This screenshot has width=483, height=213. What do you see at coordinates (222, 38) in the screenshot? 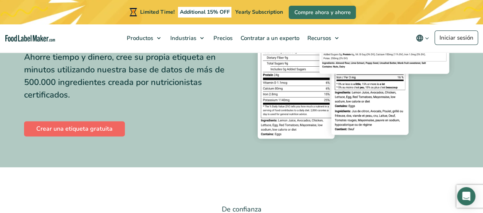
I see `span: Precios` at bounding box center [222, 38].